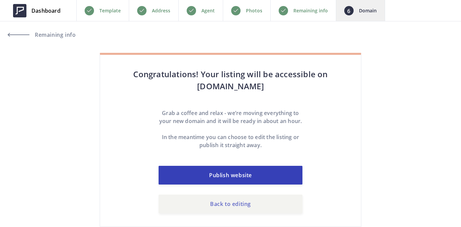 This screenshot has height=227, width=461. I want to click on span: Dashboard, so click(46, 11).